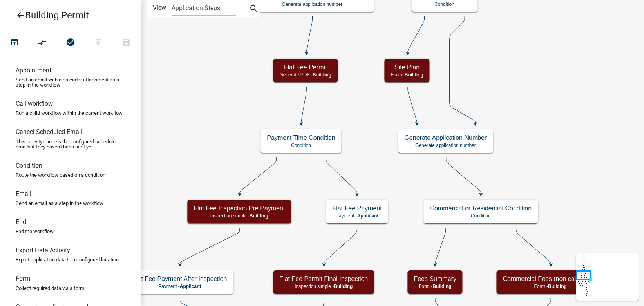 This screenshot has height=306, width=644. Describe the element at coordinates (239, 208) in the screenshot. I see `h5: Flat Fee Inspection Pre Payment` at that location.